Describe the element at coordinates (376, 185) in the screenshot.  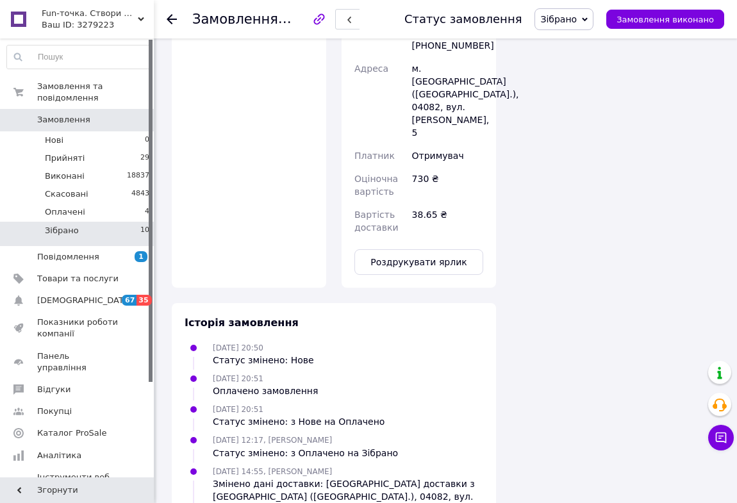
I see `span: Оціночна вартість` at that location.